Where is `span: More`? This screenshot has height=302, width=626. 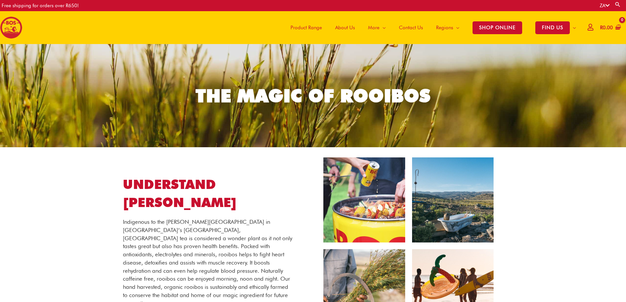
span: More is located at coordinates (374, 28).